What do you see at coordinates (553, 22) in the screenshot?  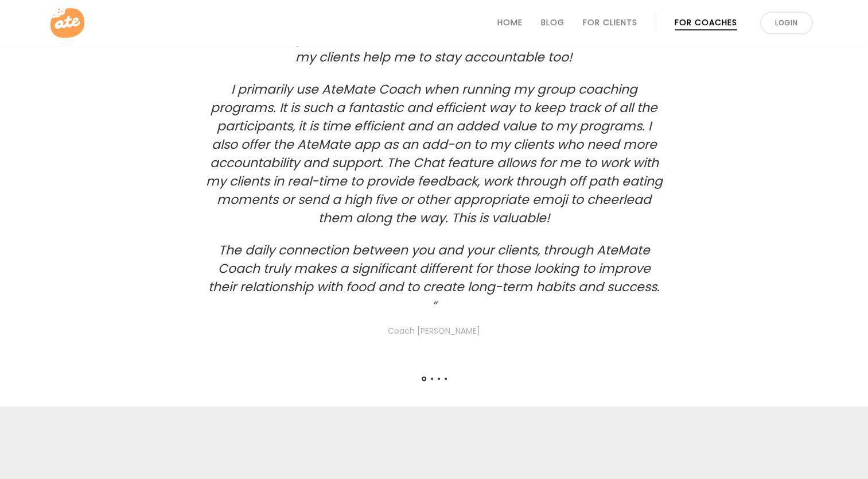 I see `a: Blog` at bounding box center [553, 22].